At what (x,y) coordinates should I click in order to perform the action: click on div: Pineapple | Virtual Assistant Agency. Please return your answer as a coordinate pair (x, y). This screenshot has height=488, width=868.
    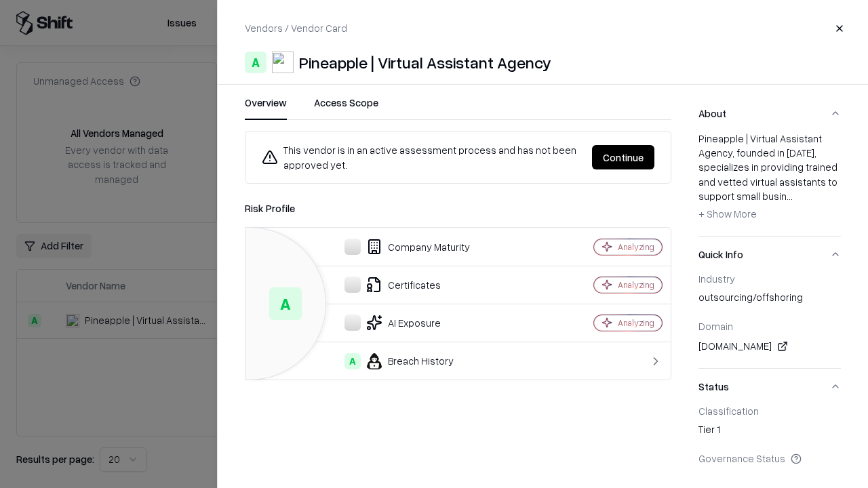
    Looking at the image, I should click on (425, 62).